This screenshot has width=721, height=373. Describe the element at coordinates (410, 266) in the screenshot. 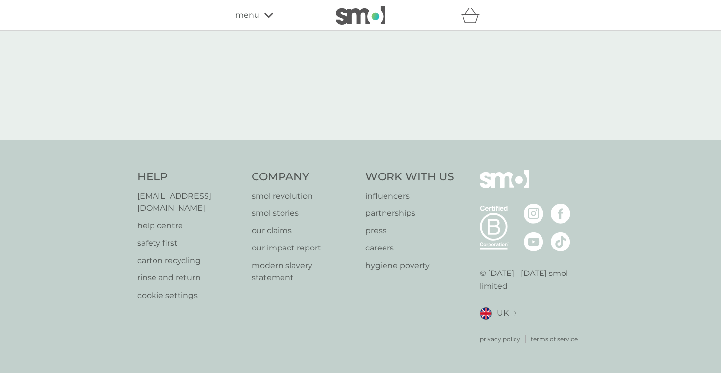

I see `p: hygiene poverty` at that location.